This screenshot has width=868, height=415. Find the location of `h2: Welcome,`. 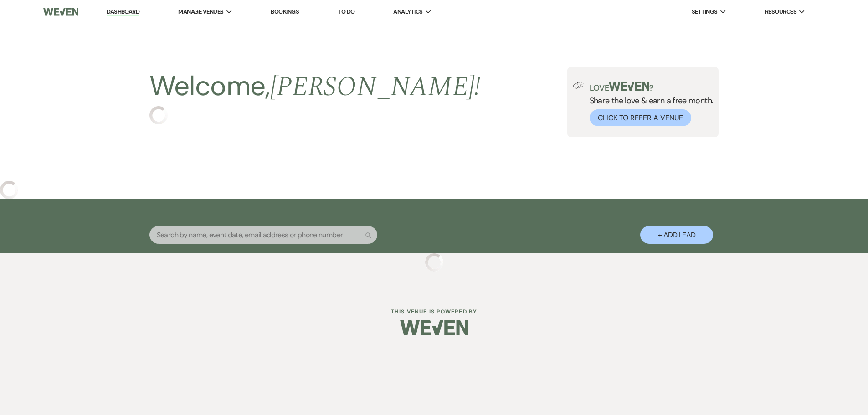

h2: Welcome, is located at coordinates (315, 87).